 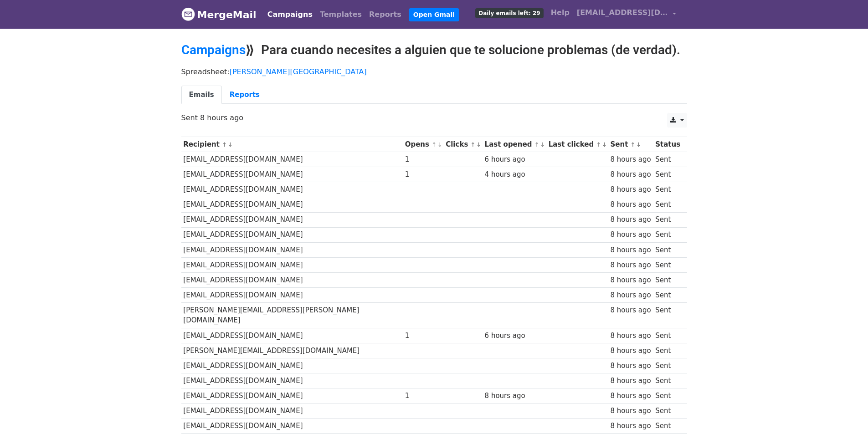 I want to click on span: Daily emails left: 29, so click(x=509, y=13).